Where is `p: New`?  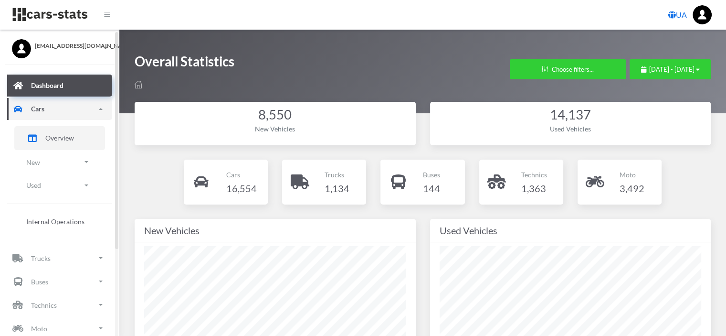
p: New is located at coordinates (33, 162).